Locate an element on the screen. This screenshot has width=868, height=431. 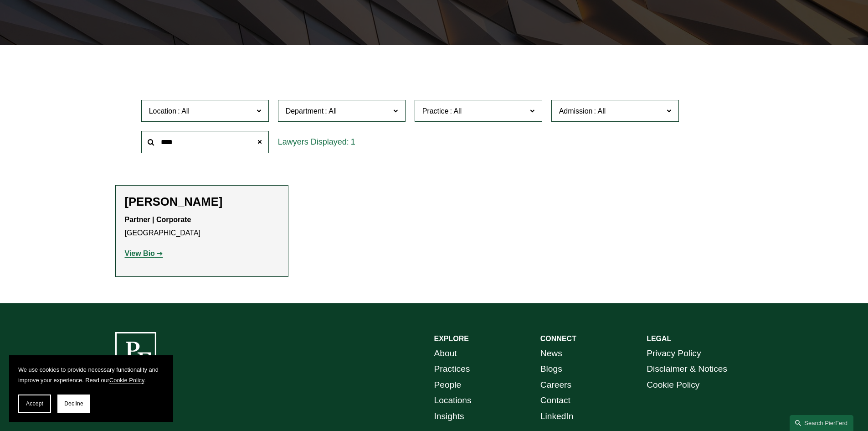
strong: Partner | Corporate is located at coordinates (158, 220).